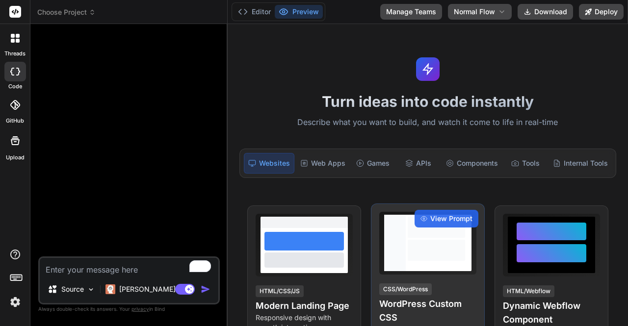 The height and width of the screenshot is (326, 628). I want to click on span: View Prompt, so click(451, 219).